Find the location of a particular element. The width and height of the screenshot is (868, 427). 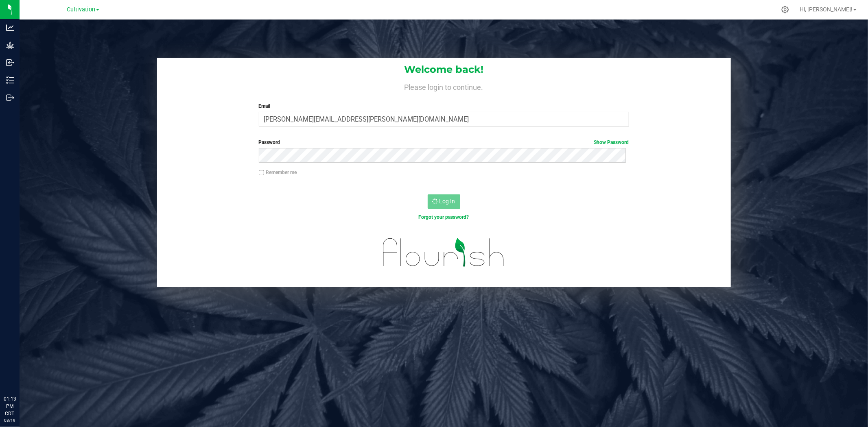

h1: Welcome back! is located at coordinates (444, 69).